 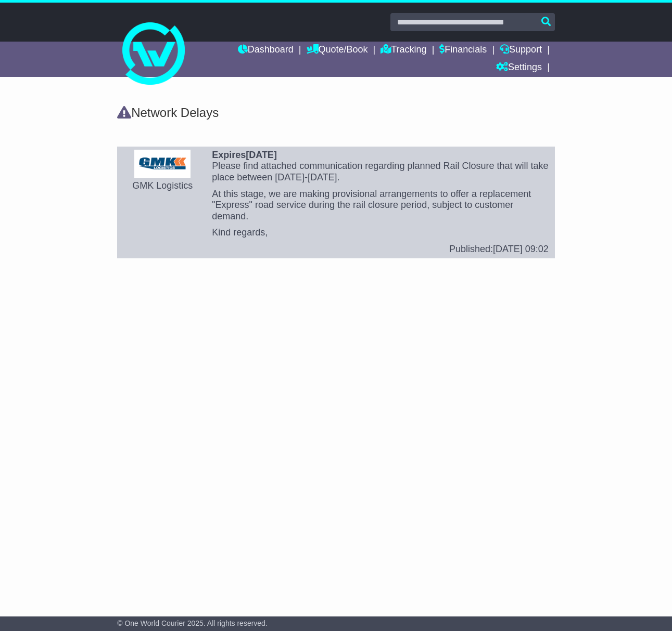 What do you see at coordinates (462, 50) in the screenshot?
I see `a: Financials` at bounding box center [462, 50].